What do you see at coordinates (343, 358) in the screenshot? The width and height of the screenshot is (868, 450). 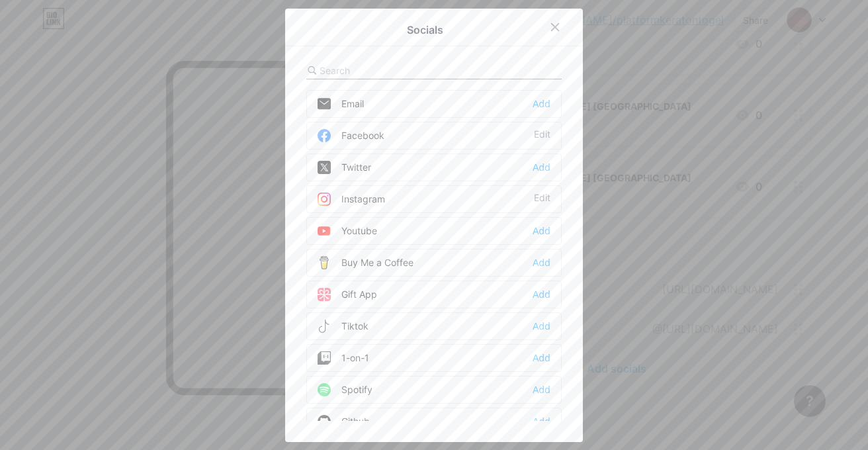 I see `div: 1-on-1` at bounding box center [343, 358].